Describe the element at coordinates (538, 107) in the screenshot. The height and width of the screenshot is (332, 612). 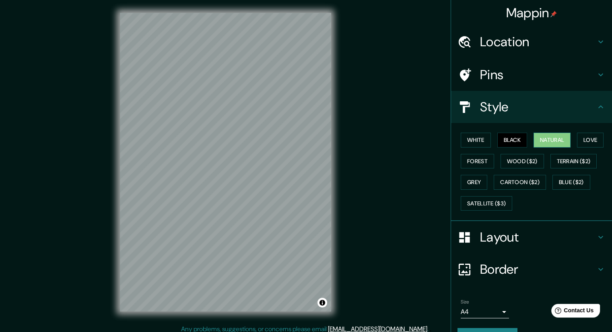
I see `h4: Style` at that location.